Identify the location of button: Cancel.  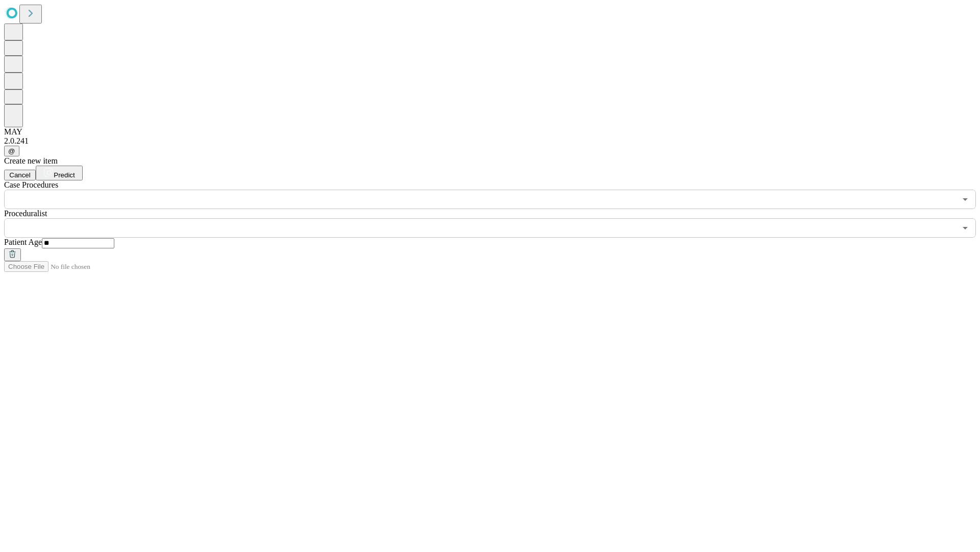
(20, 175).